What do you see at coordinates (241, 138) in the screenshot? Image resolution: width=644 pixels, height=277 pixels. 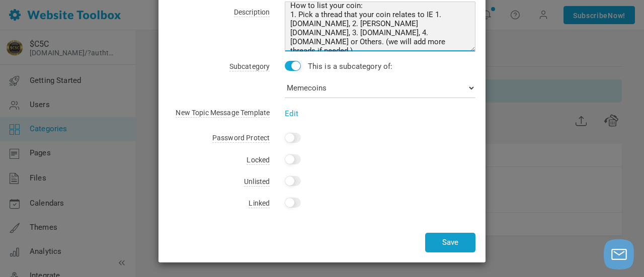 I see `span: Password Protect` at bounding box center [241, 138].